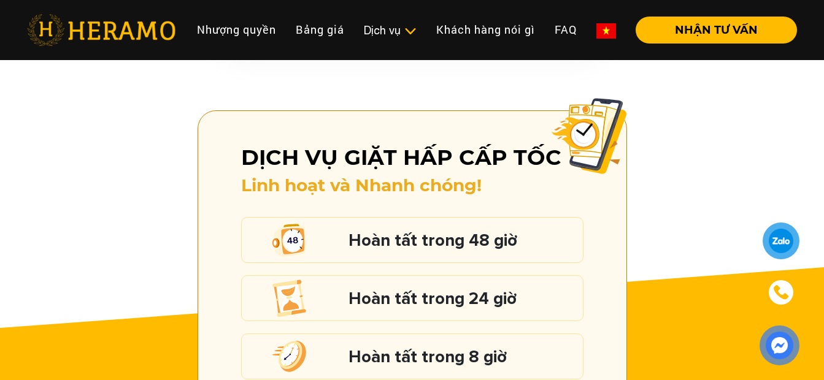 This screenshot has height=380, width=824. What do you see at coordinates (711, 30) in the screenshot?
I see `a: NHẬN TƯ VẤN` at bounding box center [711, 30].